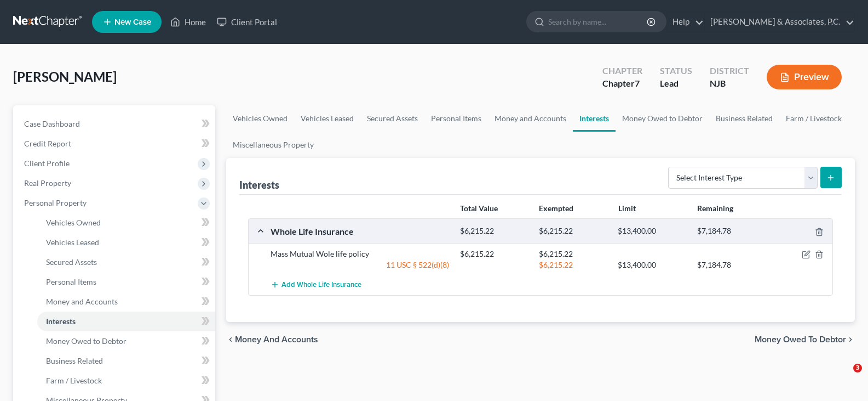  Describe the element at coordinates (804, 77) in the screenshot. I see `button: Preview` at that location.